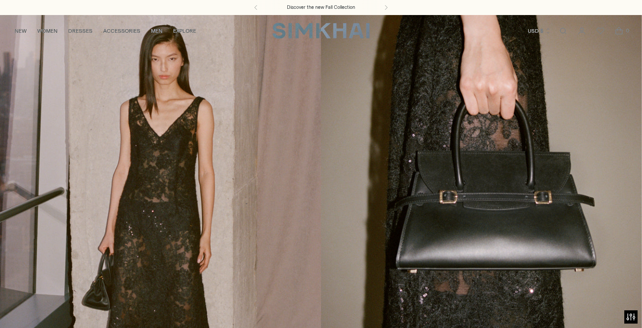  I want to click on span: 0, so click(627, 31).